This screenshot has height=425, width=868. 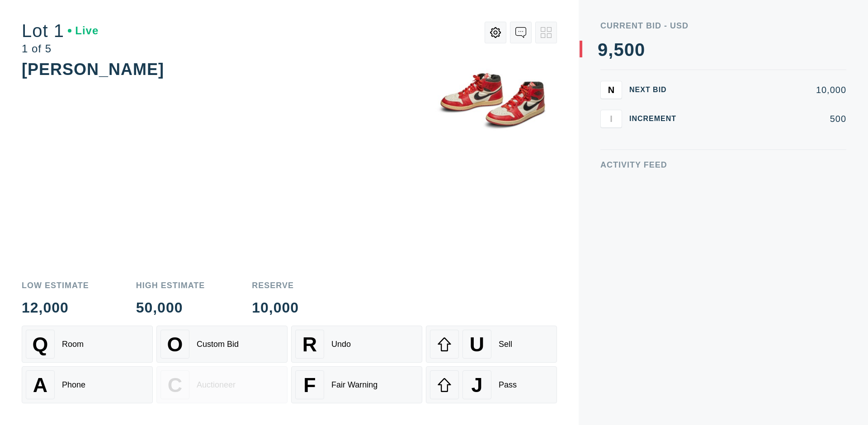 I want to click on button: QRoom, so click(x=87, y=344).